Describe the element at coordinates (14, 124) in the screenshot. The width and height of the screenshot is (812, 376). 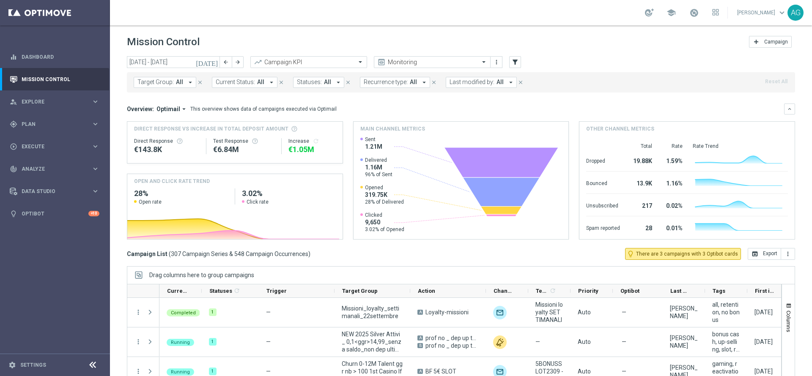
I see `i: gps_fixed` at that location.